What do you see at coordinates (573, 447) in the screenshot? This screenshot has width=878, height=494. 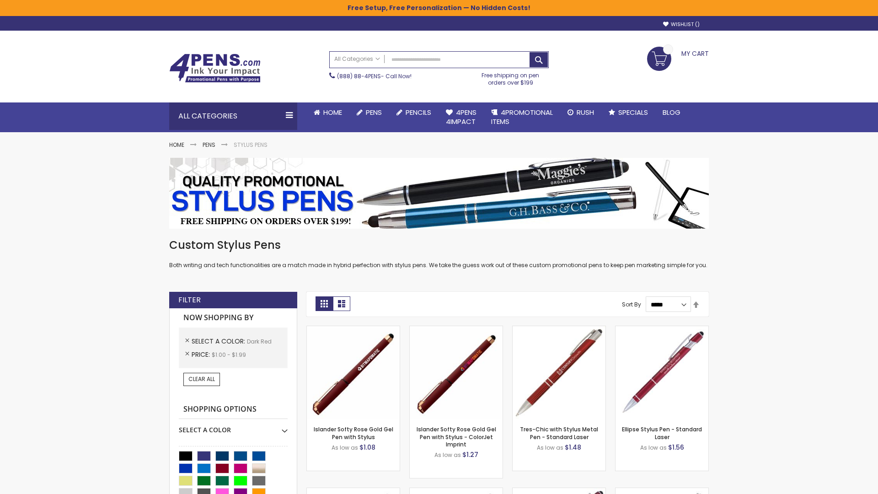 I see `span: $1.48` at bounding box center [573, 447].